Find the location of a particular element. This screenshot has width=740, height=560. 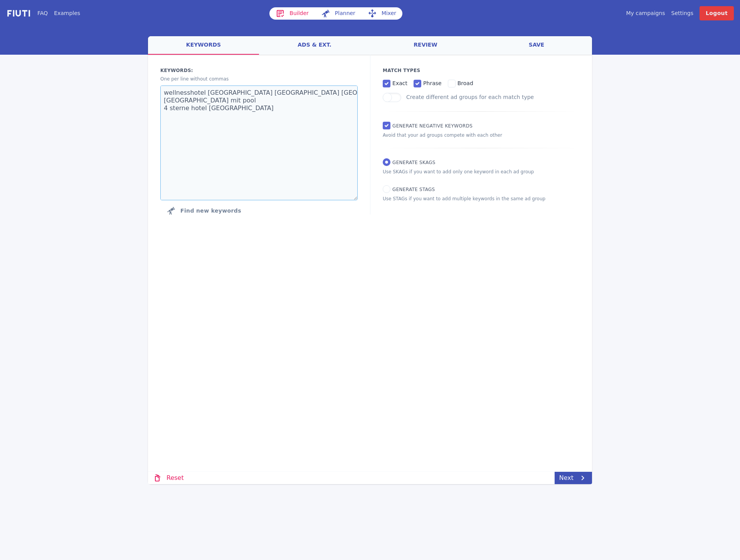

p: Avoid that your ad groups compete with each other is located at coordinates (481, 135).